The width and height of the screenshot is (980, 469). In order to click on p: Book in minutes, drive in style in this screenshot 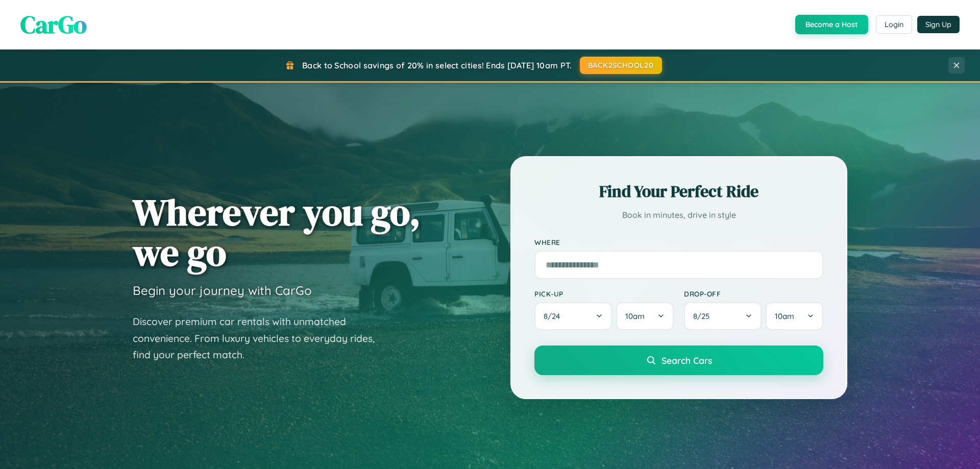, I will do `click(679, 215)`.